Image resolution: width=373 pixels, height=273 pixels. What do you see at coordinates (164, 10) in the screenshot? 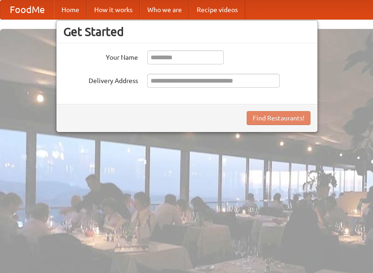
I see `a: Who we are` at bounding box center [164, 10].